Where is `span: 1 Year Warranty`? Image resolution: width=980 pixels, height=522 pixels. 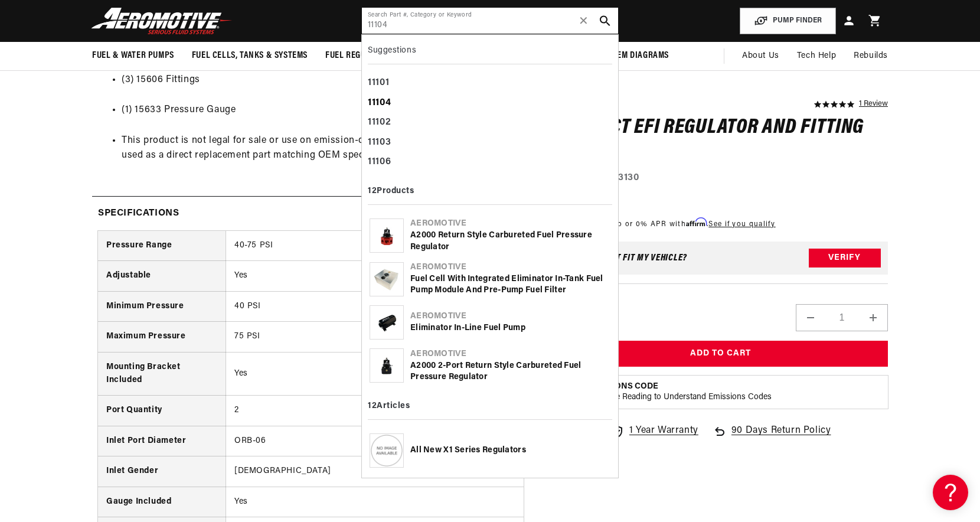 span: 1 Year Warranty is located at coordinates (664, 431).